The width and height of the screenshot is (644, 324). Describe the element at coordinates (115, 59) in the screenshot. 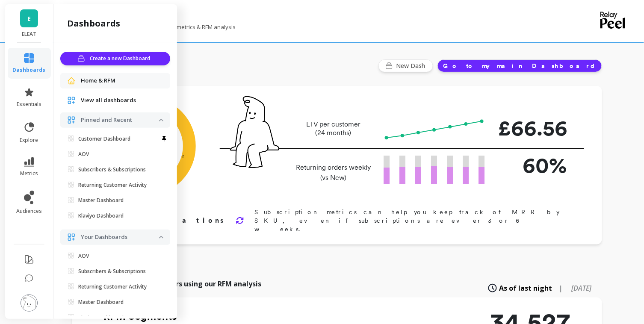

I see `button: Create a new Dashboard` at that location.